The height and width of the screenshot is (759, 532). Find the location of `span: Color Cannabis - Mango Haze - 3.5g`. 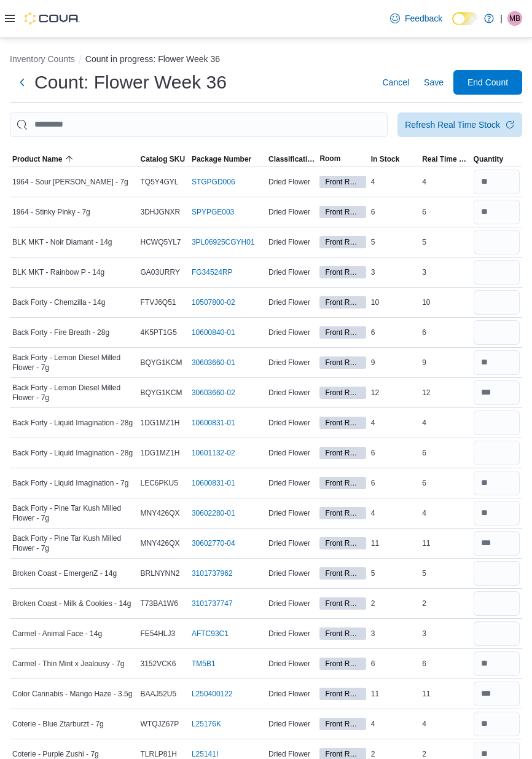

span: Color Cannabis - Mango Haze - 3.5g is located at coordinates (72, 694).